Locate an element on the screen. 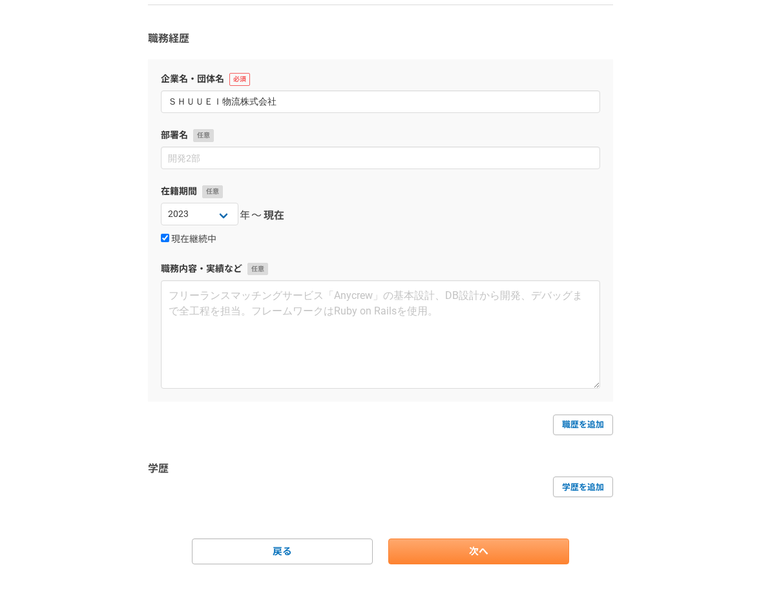  label: 在籍期間 is located at coordinates (381, 191).